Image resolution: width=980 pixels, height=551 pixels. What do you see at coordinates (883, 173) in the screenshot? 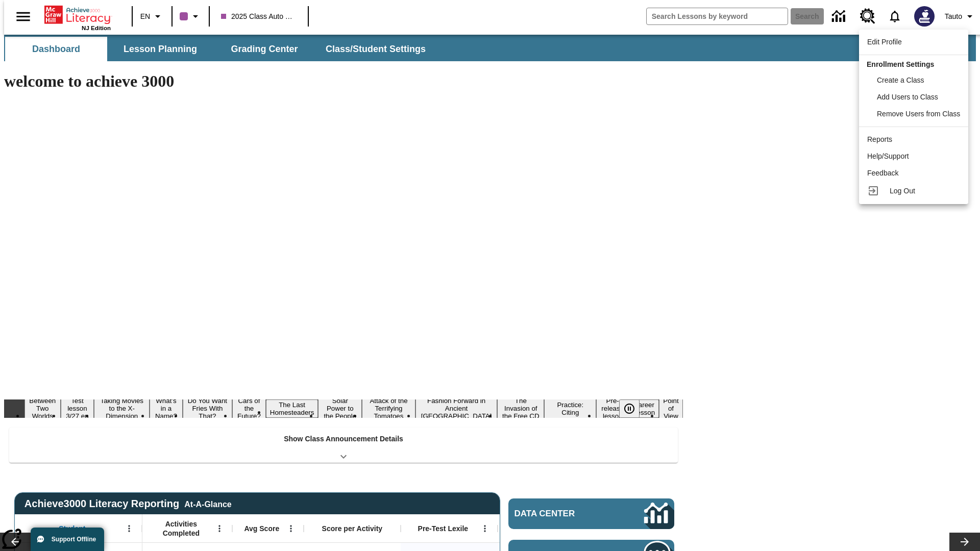
I see `span: Feedback` at bounding box center [883, 173].